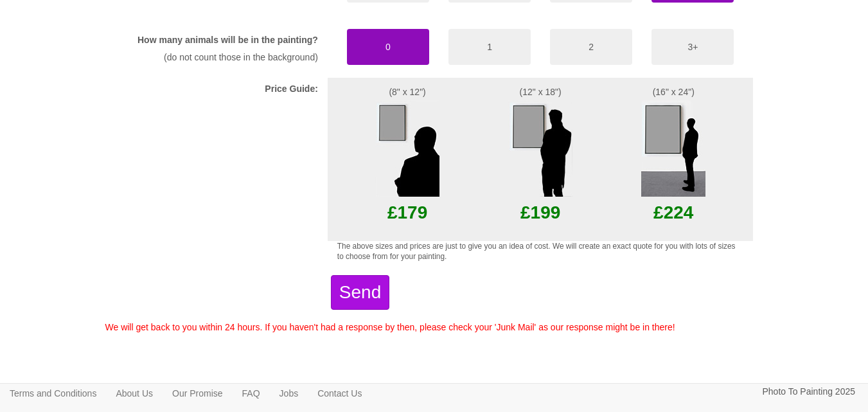 The height and width of the screenshot is (412, 868). I want to click on p: £224, so click(673, 212).